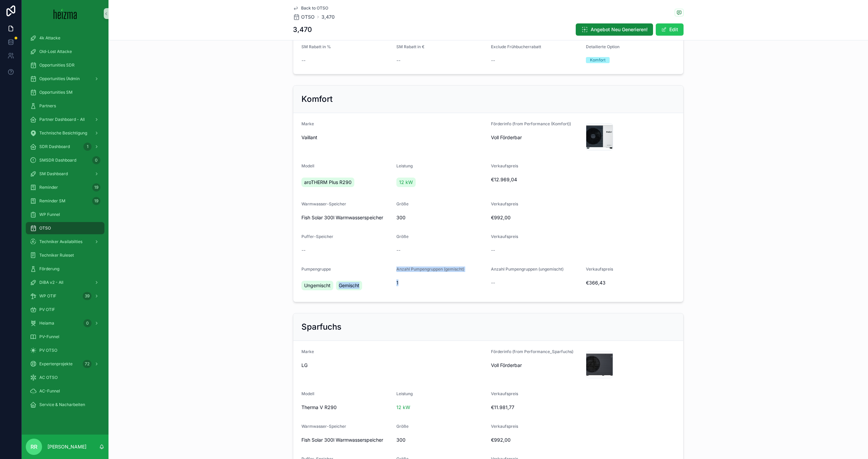 This screenshot has height=459, width=868. Describe the element at coordinates (49, 187) in the screenshot. I see `span: Reminder` at that location.